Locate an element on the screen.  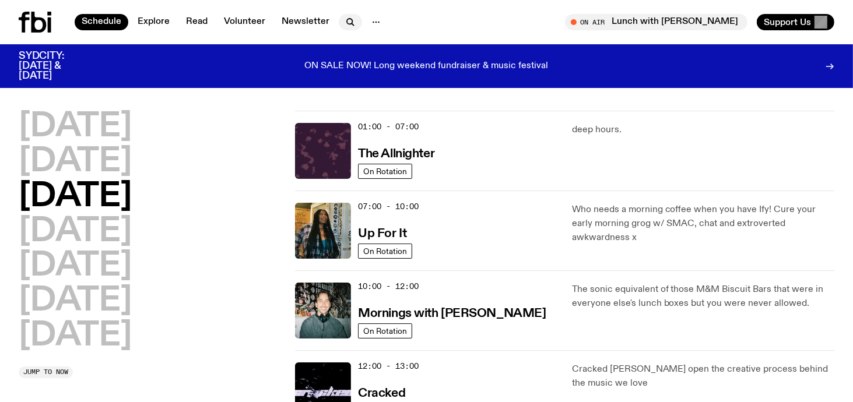
a: Cracked is located at coordinates (381, 392).